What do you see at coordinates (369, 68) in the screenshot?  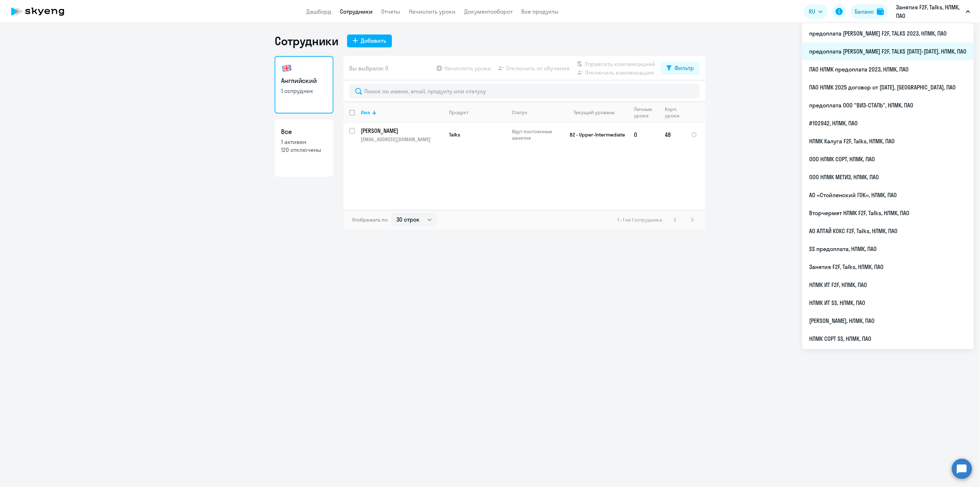 I see `span: Вы выбрали: 0` at bounding box center [369, 68].